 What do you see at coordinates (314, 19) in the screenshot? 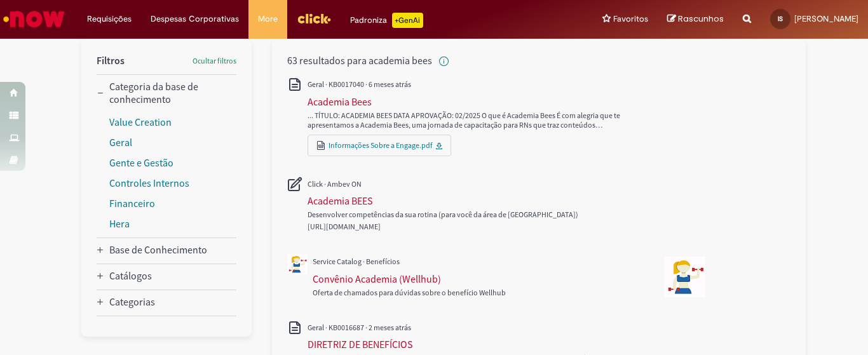
I see `img: click_logo_yellow_360x200.png` at bounding box center [314, 19].